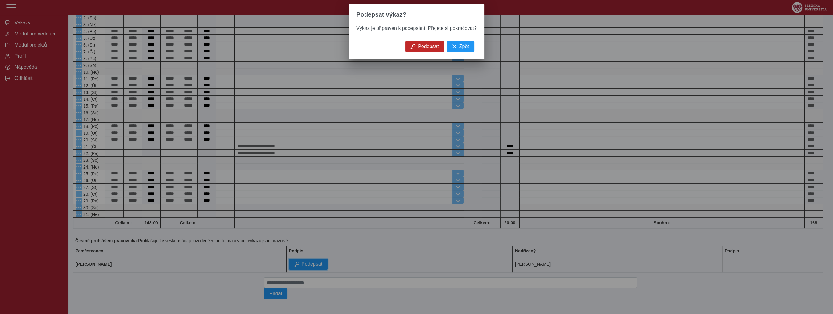  What do you see at coordinates (464, 47) in the screenshot?
I see `span: Zpět` at bounding box center [464, 47].